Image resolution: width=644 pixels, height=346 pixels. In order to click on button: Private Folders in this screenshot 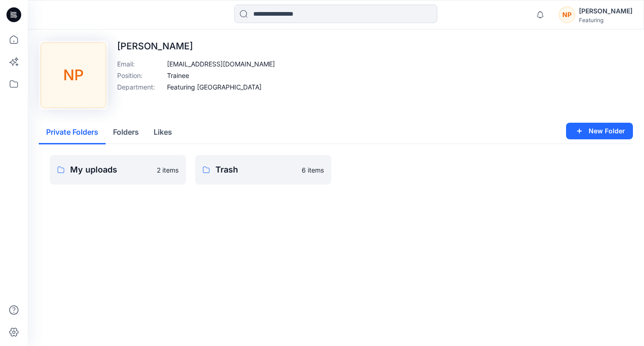, I will do `click(72, 132)`.